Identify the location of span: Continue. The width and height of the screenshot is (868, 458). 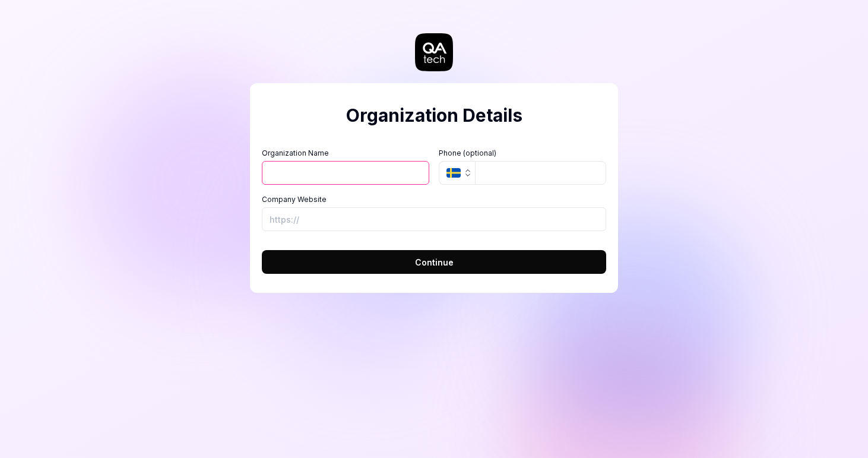
(434, 262).